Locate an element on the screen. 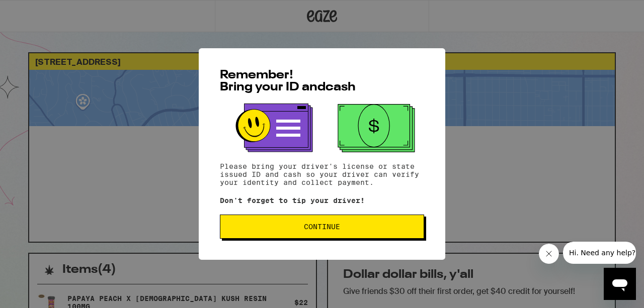  span: Remember! Bring your ID and cash is located at coordinates (288, 82).